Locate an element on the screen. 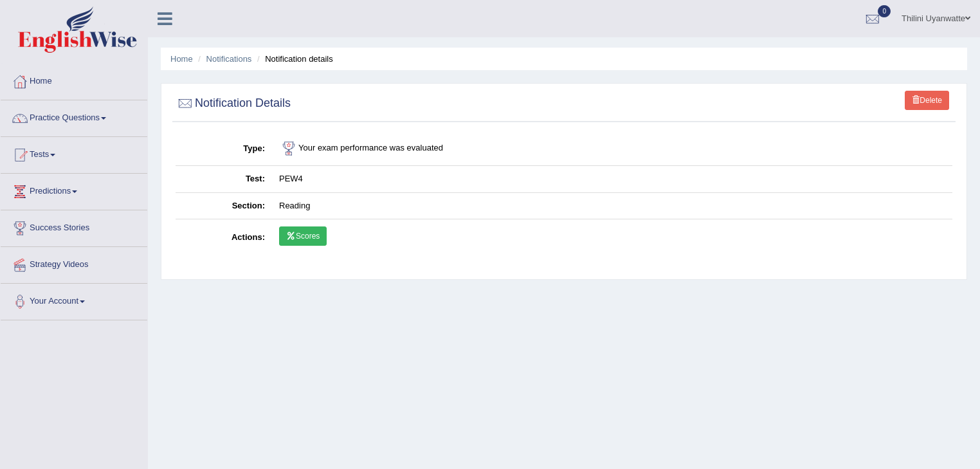 The height and width of the screenshot is (469, 980). th: Type is located at coordinates (224, 148).